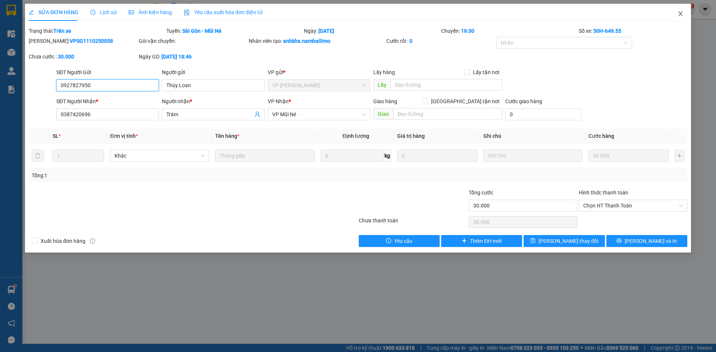  What do you see at coordinates (107, 72) in the screenshot?
I see `div: SĐT Người Gửi` at bounding box center [107, 72].